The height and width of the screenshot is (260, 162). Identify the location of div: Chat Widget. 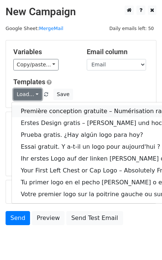
(144, 242).